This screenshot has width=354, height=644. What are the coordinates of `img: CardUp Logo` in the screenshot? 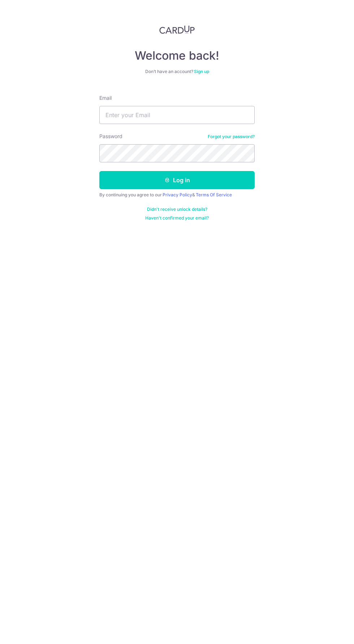 It's located at (177, 30).